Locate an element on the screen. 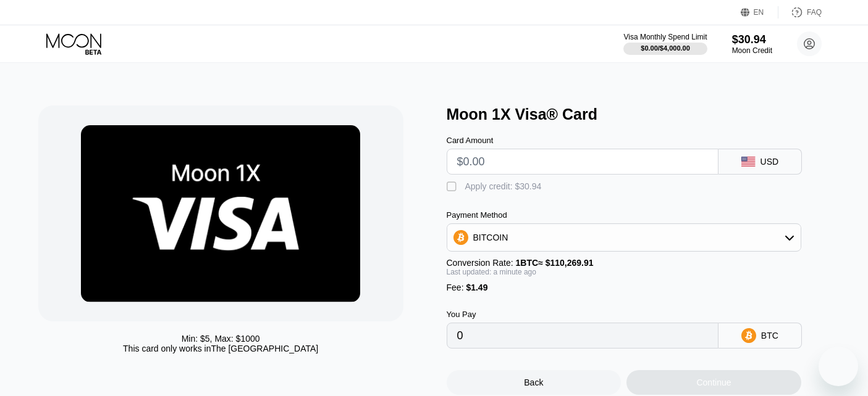 The image size is (868, 396). div: Payment Method is located at coordinates (624, 215).